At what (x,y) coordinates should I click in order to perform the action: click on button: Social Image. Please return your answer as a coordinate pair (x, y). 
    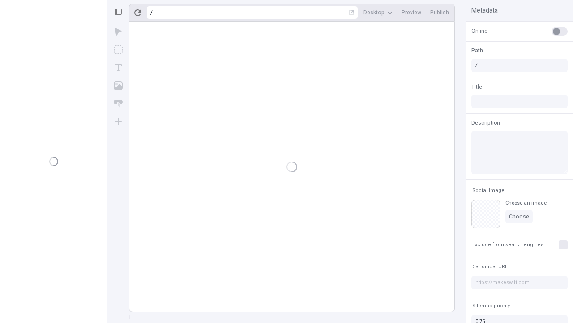
    Looking at the image, I should click on (489, 190).